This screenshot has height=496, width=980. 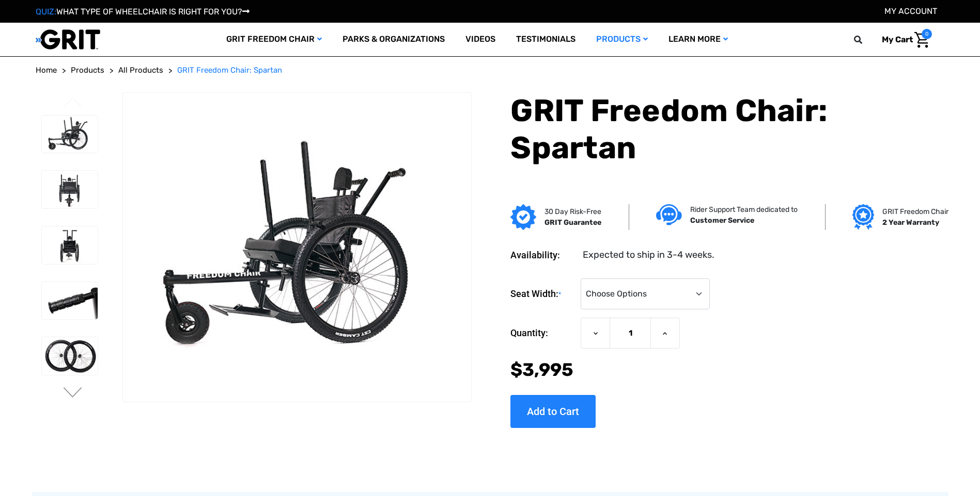 What do you see at coordinates (88, 70) in the screenshot?
I see `span: Products` at bounding box center [88, 70].